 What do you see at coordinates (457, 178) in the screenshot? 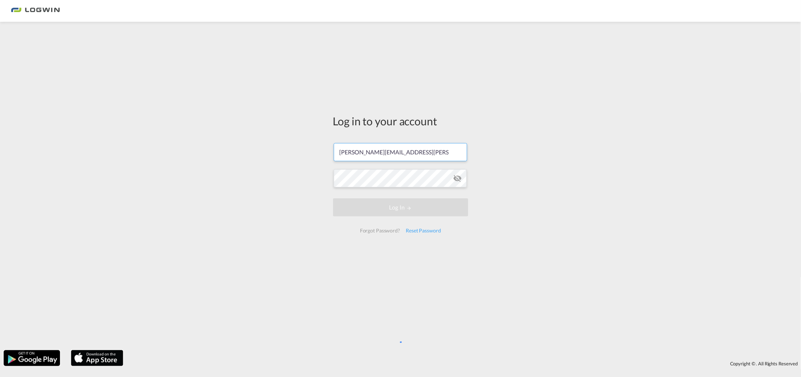
I see `md-icon: icon-eye-off` at bounding box center [457, 178].